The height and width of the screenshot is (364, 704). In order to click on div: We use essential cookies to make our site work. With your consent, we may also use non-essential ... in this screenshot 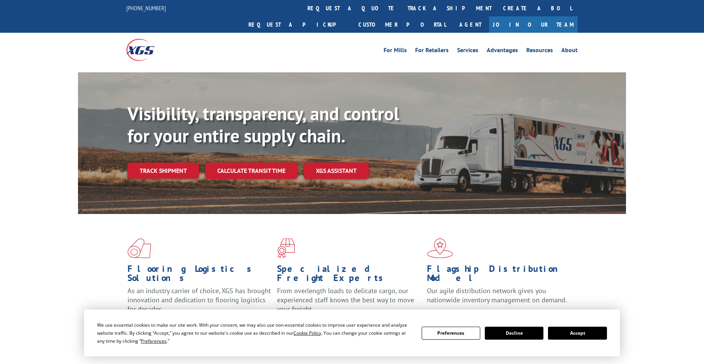, I will do `click(255, 333)`.